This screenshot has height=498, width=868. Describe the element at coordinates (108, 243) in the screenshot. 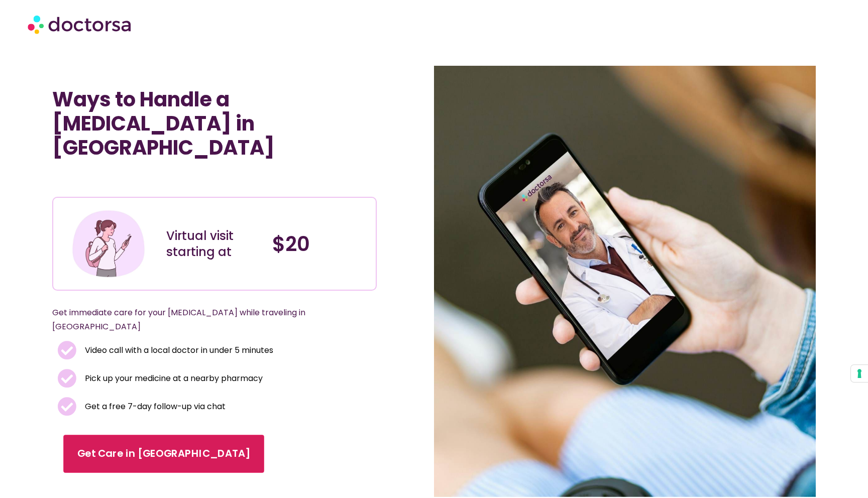

I see `img: Illustration depicting a young woman in a casual outfit, engaged with her smartphone. She has a p...` at that location.